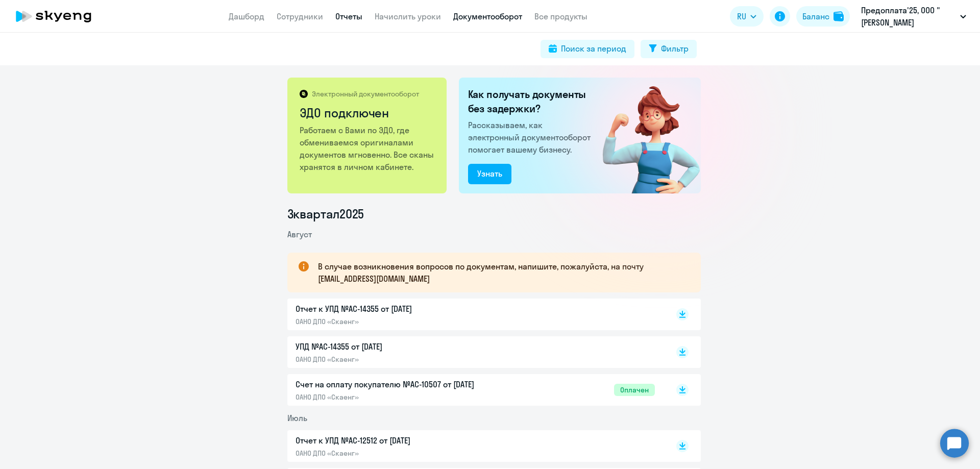 The height and width of the screenshot is (469, 980). I want to click on li: 3 квартал 2025, so click(494, 214).